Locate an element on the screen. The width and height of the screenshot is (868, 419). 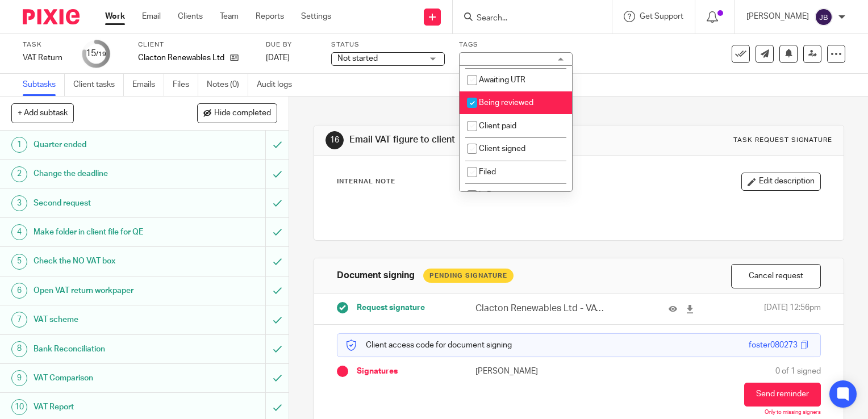
span: 0 of 1 signed is located at coordinates (798, 371).